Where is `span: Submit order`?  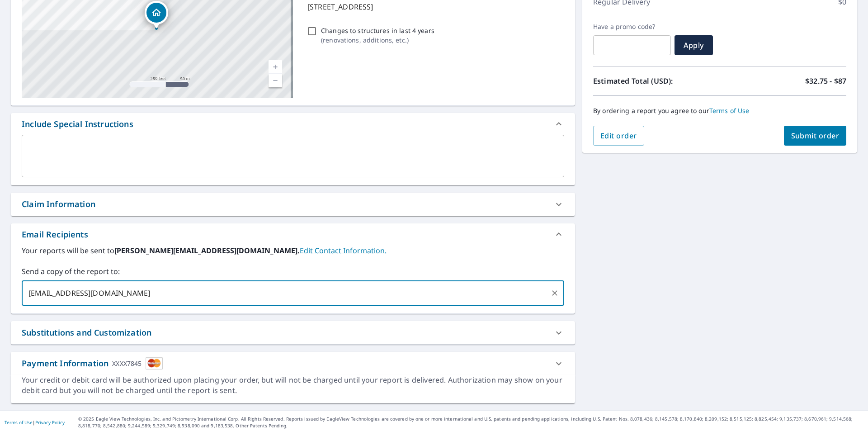
span: Submit order is located at coordinates (815, 135).